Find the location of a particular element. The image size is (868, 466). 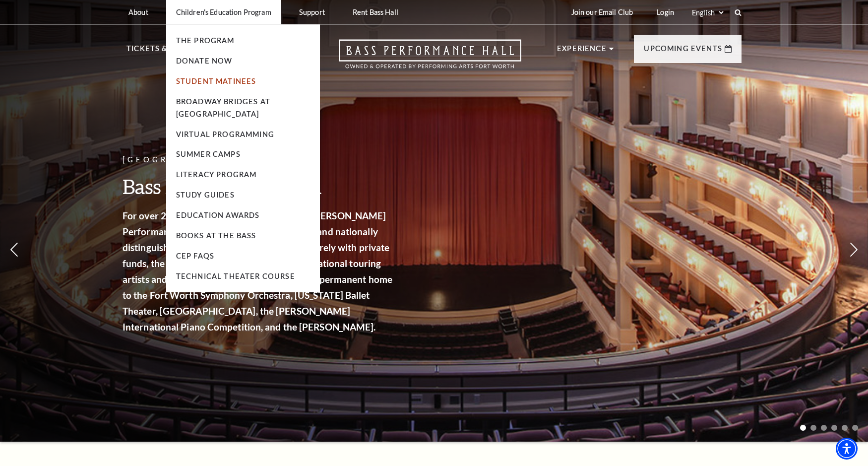

p: Upcoming Events is located at coordinates (683, 52).